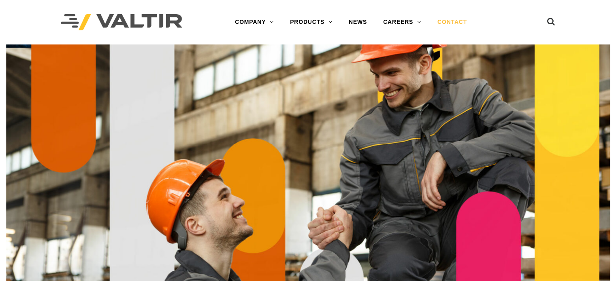 This screenshot has height=281, width=616. Describe the element at coordinates (254, 22) in the screenshot. I see `a: COMPANY` at that location.